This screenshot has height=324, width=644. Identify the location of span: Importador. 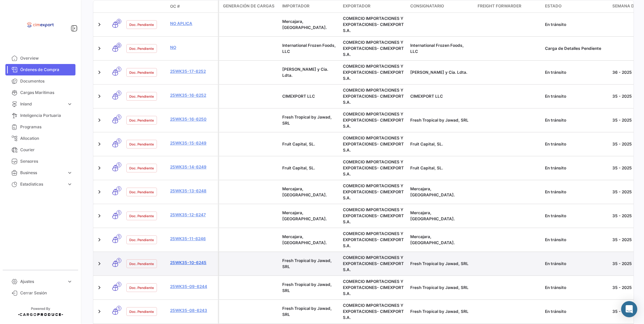
(296, 6).